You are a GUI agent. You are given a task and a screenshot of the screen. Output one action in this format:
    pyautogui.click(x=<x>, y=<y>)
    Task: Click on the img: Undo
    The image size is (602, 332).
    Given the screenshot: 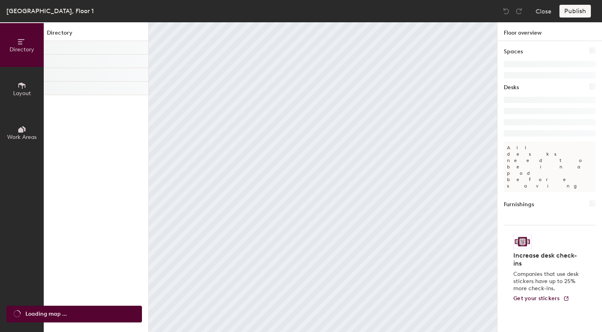 What is the action you would take?
    pyautogui.click(x=506, y=11)
    